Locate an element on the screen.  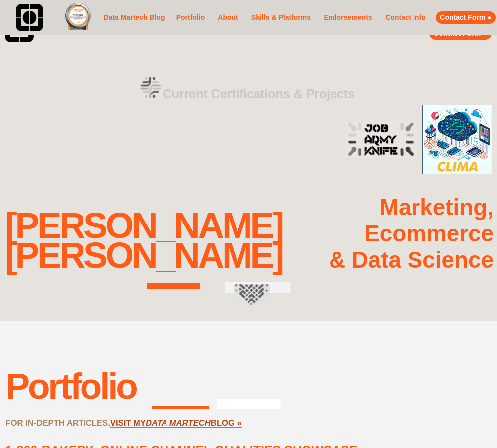
a: Portfolio is located at coordinates (190, 18).